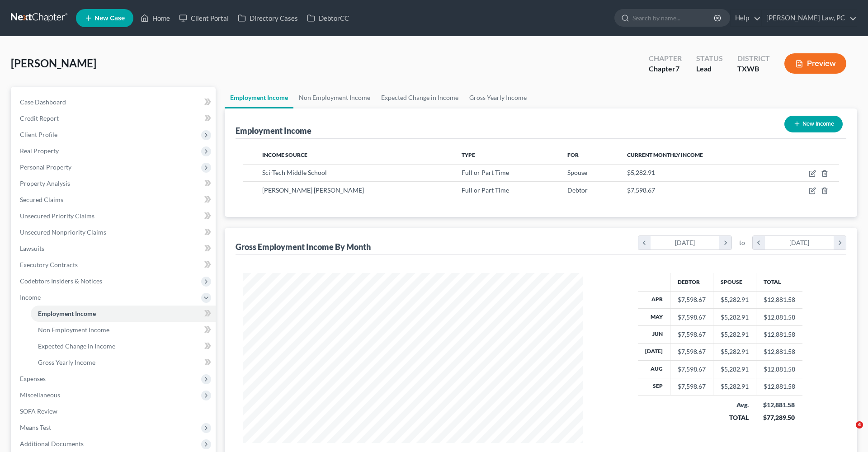  Describe the element at coordinates (734, 405) in the screenshot. I see `div: Avg.` at that location.